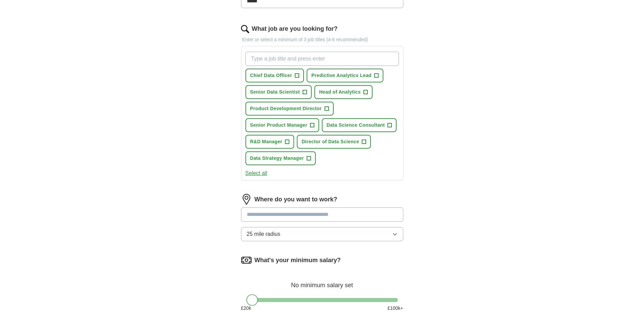  What do you see at coordinates (395, 308) in the screenshot?
I see `span: £ 100 k+` at bounding box center [395, 308].